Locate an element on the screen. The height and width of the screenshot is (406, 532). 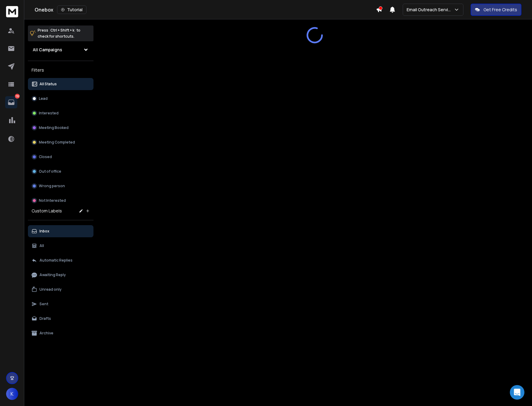
p: Meeting Completed is located at coordinates (56, 142).